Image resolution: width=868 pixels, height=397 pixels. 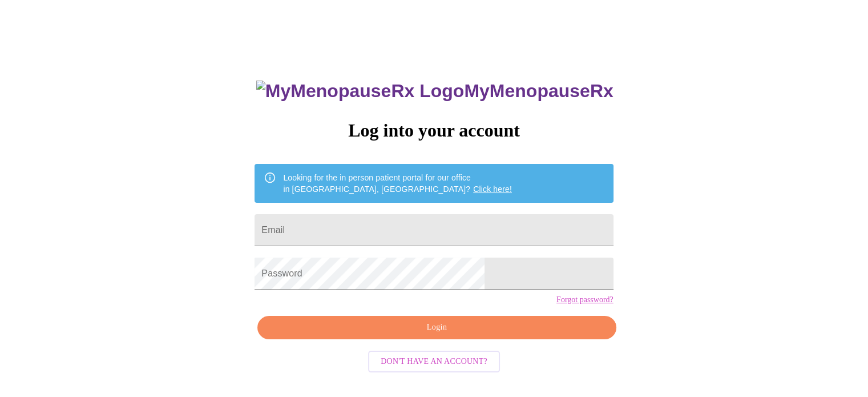 What do you see at coordinates (437, 327) in the screenshot?
I see `span: Login` at bounding box center [437, 327].